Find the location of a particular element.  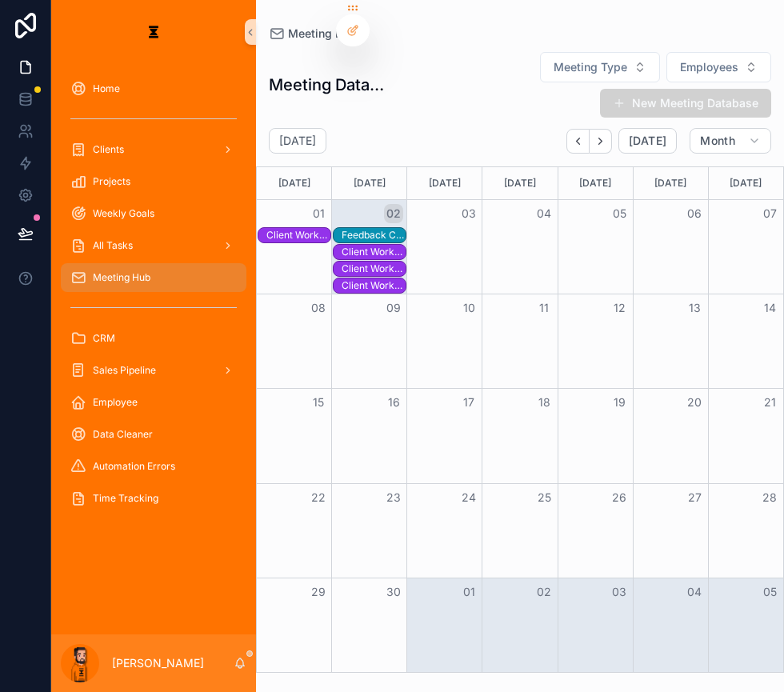

button: 21 is located at coordinates (769, 402).